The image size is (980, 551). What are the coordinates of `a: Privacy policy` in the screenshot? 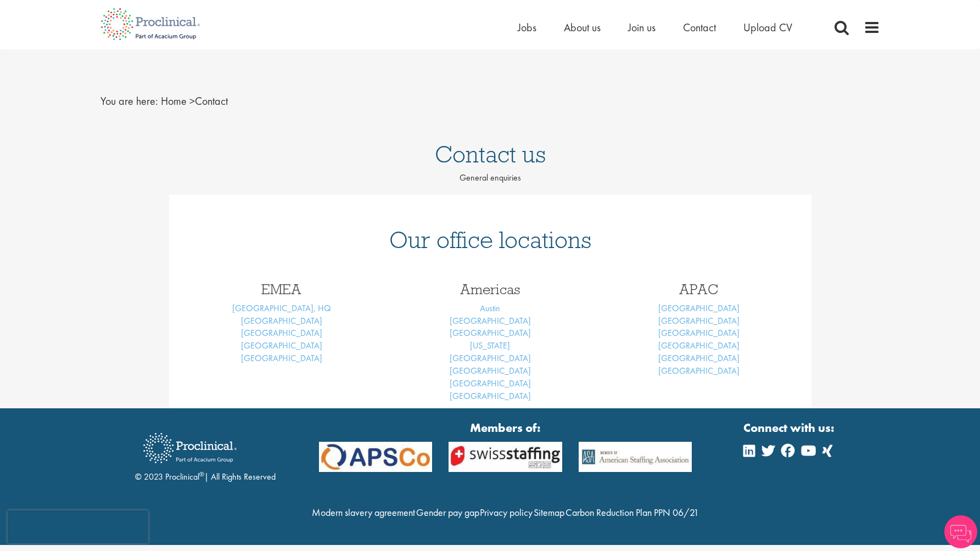 It's located at (506, 512).